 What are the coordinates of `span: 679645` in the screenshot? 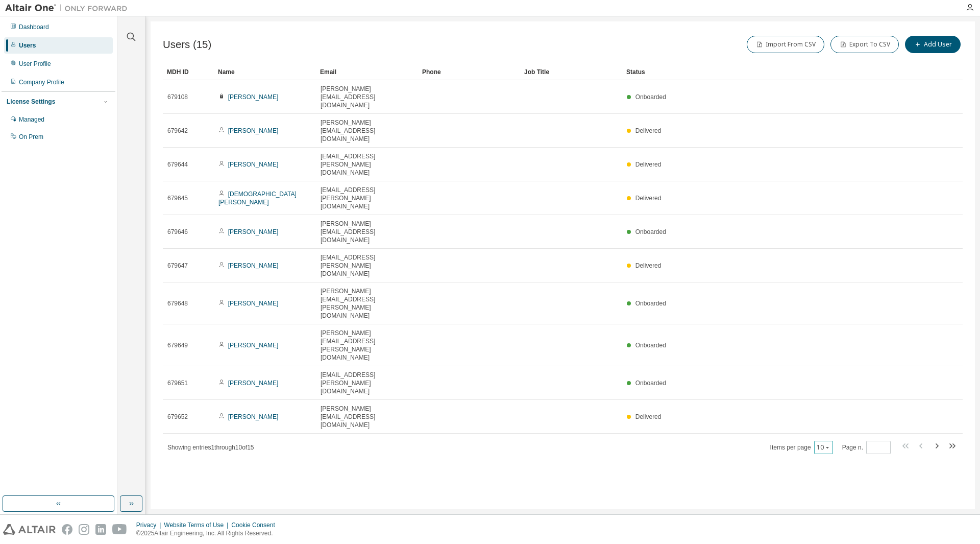 It's located at (178, 198).